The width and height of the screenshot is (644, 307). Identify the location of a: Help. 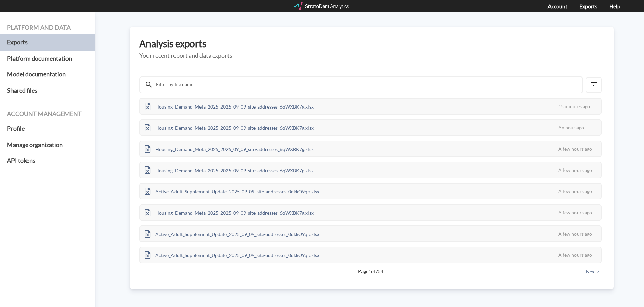
(614, 6).